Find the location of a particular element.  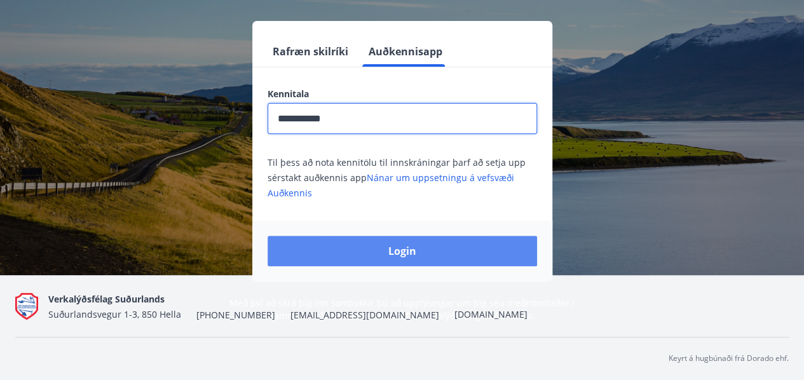

button: Rafræn skilríki is located at coordinates (310, 52).